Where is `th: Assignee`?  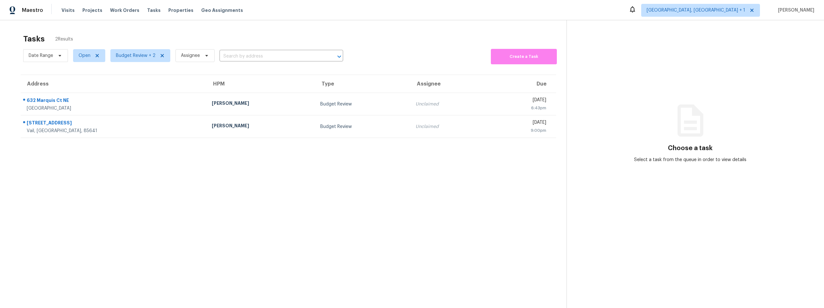 th: Assignee is located at coordinates (448, 84).